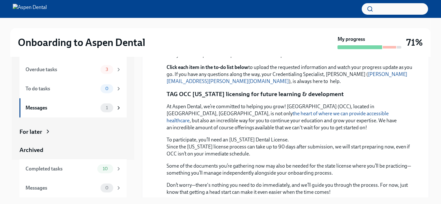  Describe the element at coordinates (351, 39) in the screenshot. I see `strong: My progress` at that location.